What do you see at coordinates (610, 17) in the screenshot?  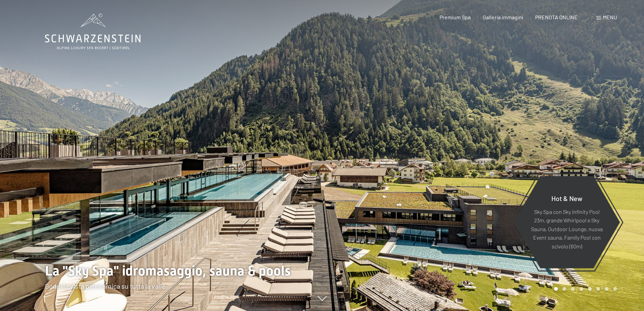 I see `span: Menu` at bounding box center [610, 17].